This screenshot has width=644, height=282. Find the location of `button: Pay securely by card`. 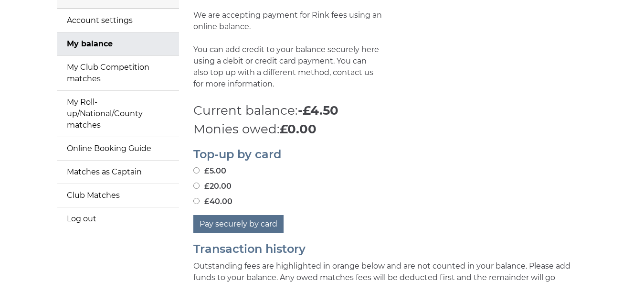

button: Pay securely by card is located at coordinates (238, 224).